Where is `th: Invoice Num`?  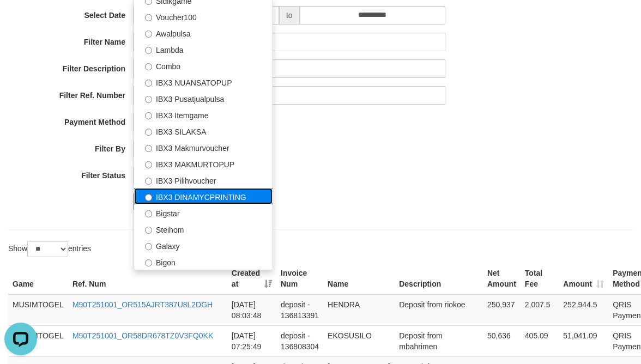
th: Invoice Num is located at coordinates (300, 278).